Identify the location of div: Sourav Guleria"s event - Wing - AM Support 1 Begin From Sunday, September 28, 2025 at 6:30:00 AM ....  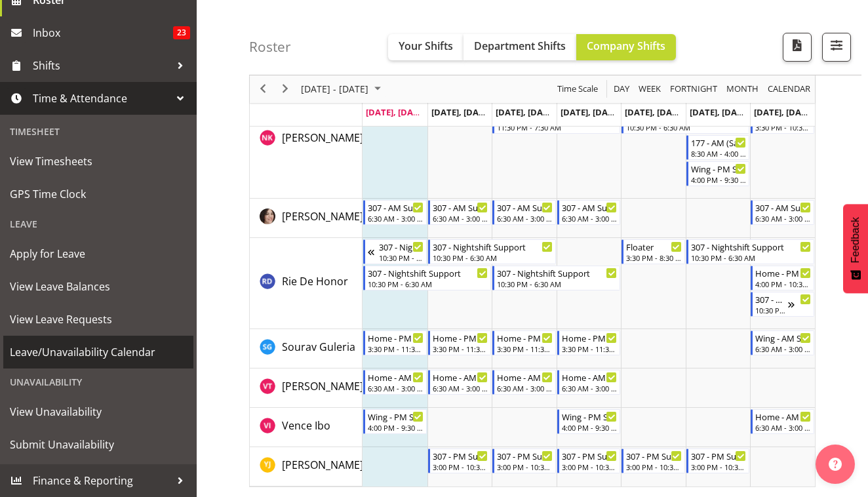
(782, 343).